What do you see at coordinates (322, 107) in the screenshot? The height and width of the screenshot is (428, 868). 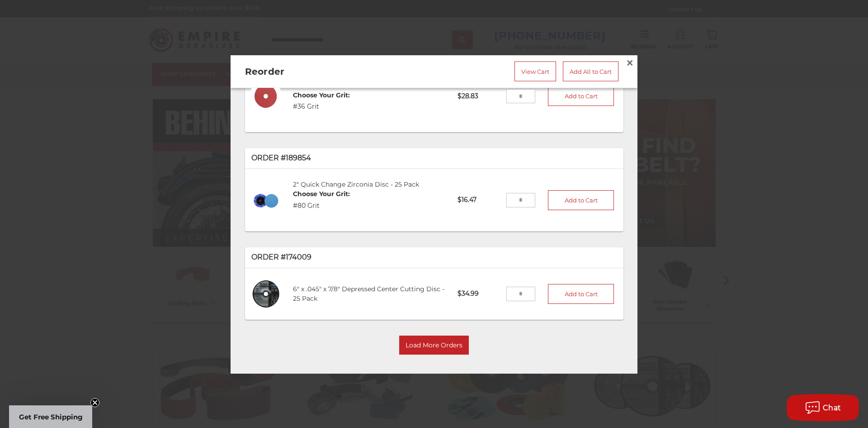 I see `dd: #36 Grit` at bounding box center [322, 107].